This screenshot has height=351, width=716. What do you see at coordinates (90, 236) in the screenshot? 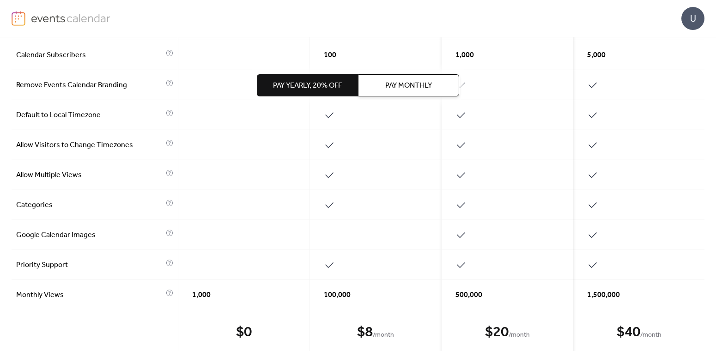
I see `span: Google Calendar Images` at bounding box center [90, 236].